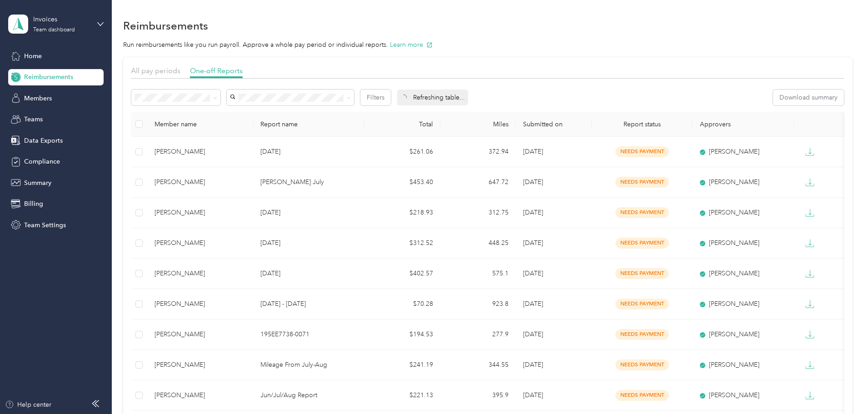  What do you see at coordinates (38, 98) in the screenshot?
I see `span: Members` at bounding box center [38, 98].